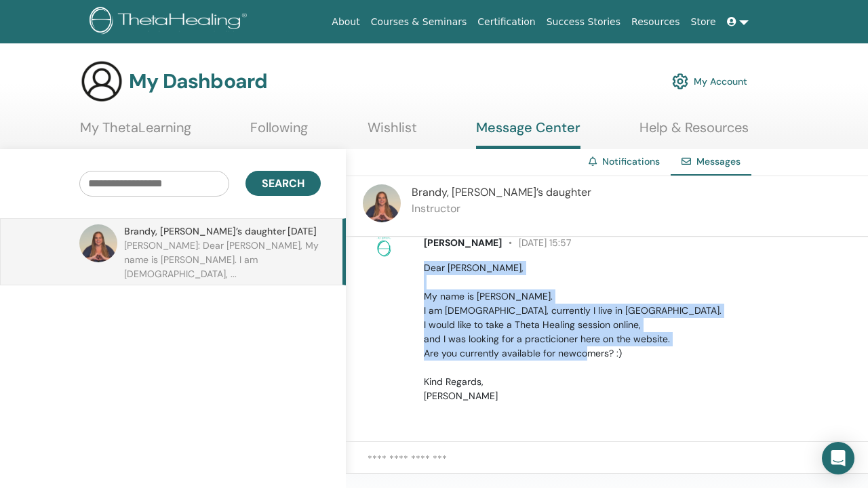  I want to click on img: logo.png, so click(170, 21).